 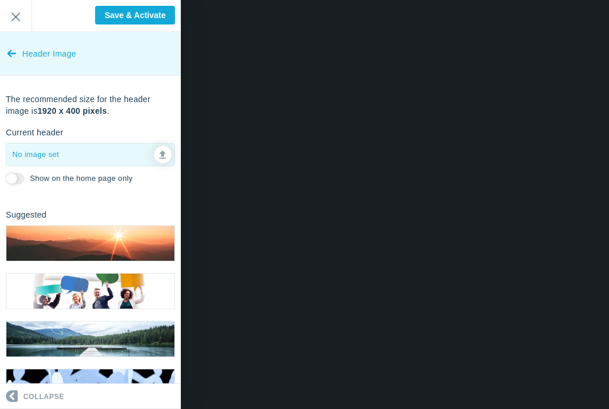 What do you see at coordinates (135, 15) in the screenshot?
I see `input: Save & Activate` at bounding box center [135, 15].